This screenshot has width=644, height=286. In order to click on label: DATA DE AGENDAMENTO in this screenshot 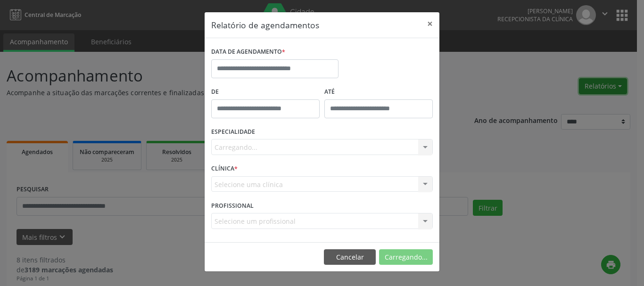, I will do `click(248, 52)`.